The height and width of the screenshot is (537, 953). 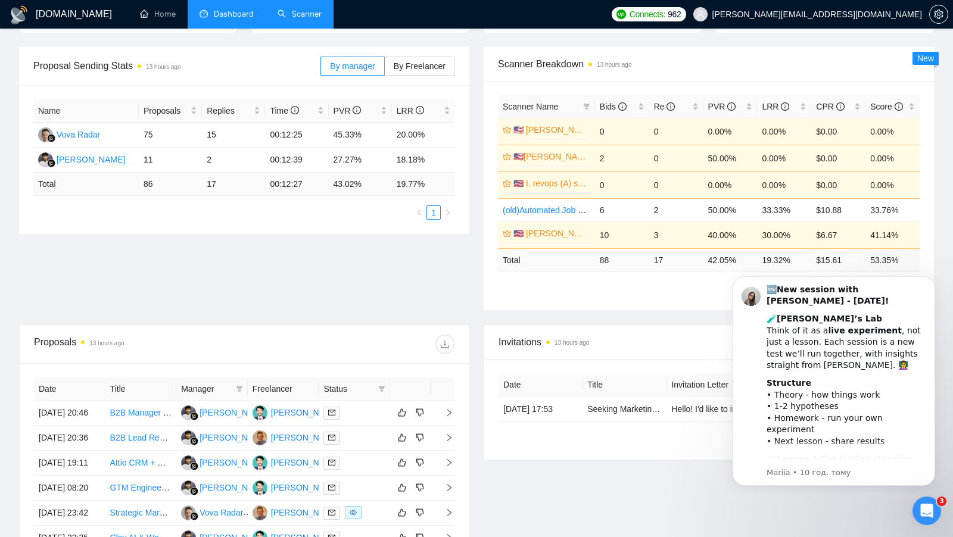 What do you see at coordinates (260, 413) in the screenshot?
I see `img: MS` at bounding box center [260, 413].